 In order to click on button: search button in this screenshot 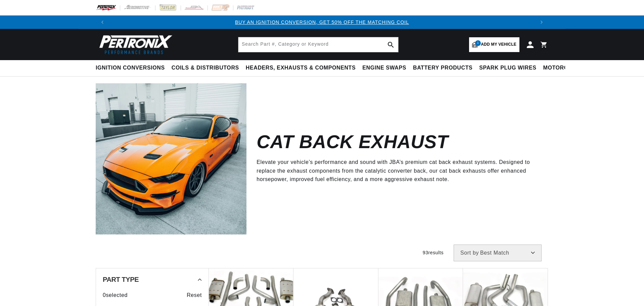, I will do `click(391, 45)`.